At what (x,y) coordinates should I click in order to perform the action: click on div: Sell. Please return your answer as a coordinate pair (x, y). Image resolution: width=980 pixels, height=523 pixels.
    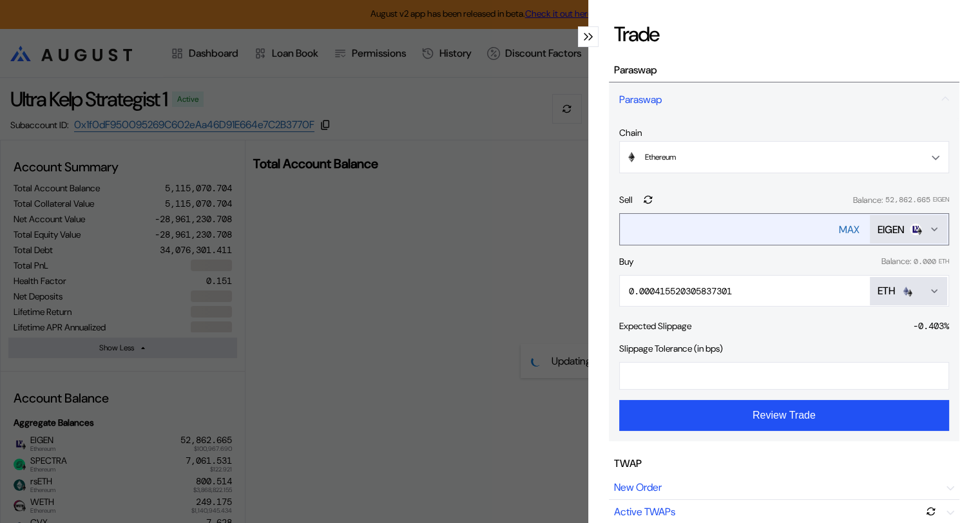
    Looking at the image, I should click on (625, 200).